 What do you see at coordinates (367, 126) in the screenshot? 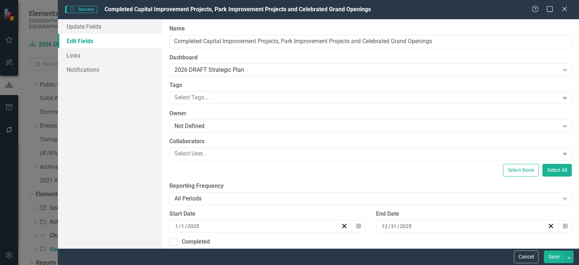
I see `div: Not Defined` at bounding box center [367, 126].